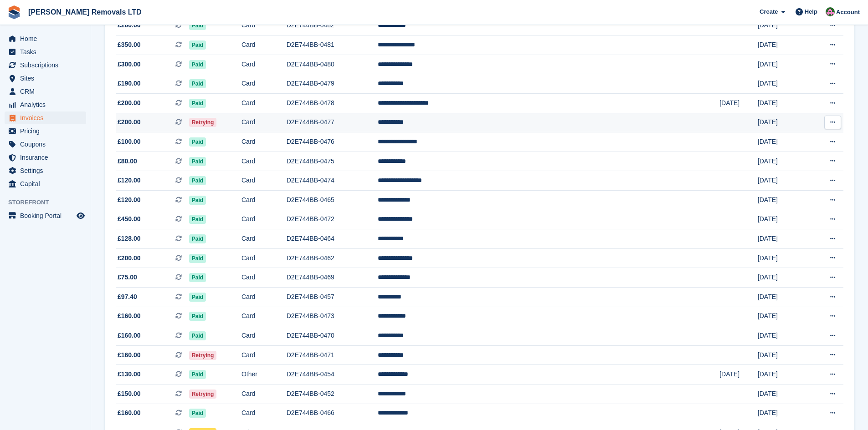 The width and height of the screenshot is (868, 430). Describe the element at coordinates (332, 122) in the screenshot. I see `td: D2E744BB-0477` at that location.